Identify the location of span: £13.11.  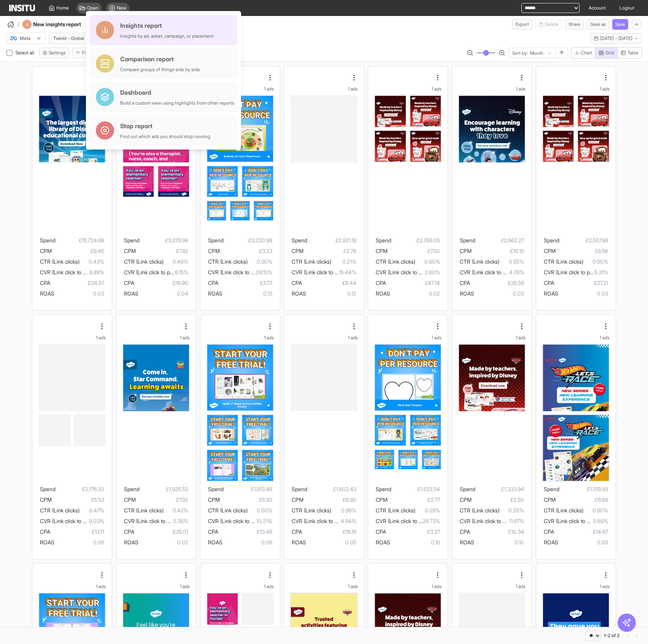
(77, 532).